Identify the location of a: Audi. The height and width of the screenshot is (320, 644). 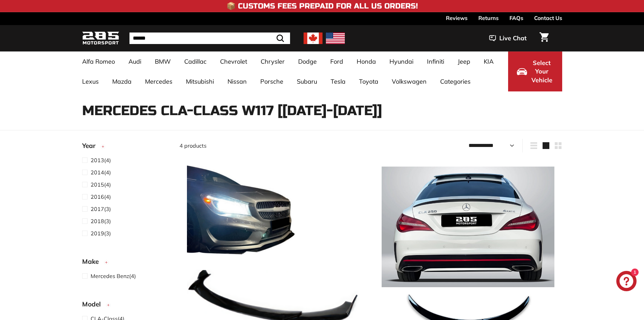
(135, 61).